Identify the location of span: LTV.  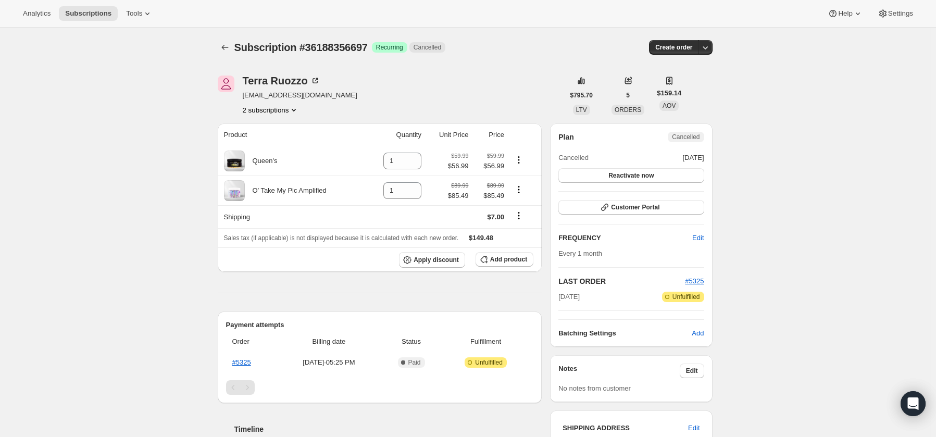
(581, 110).